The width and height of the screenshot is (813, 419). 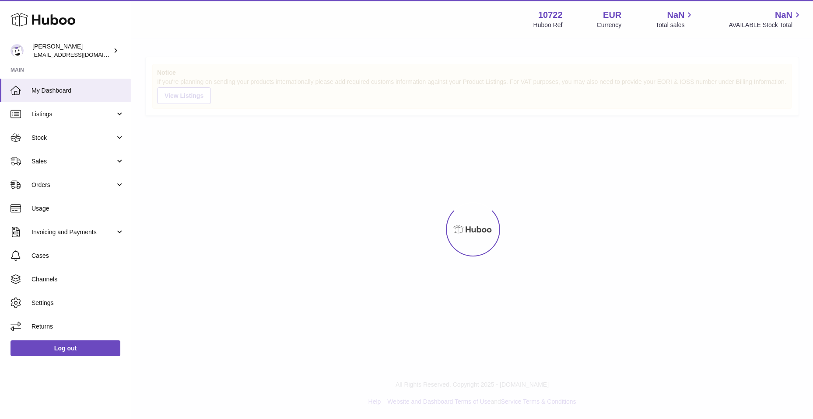 What do you see at coordinates (674, 19) in the screenshot?
I see `a: NaN Total sales` at bounding box center [674, 19].